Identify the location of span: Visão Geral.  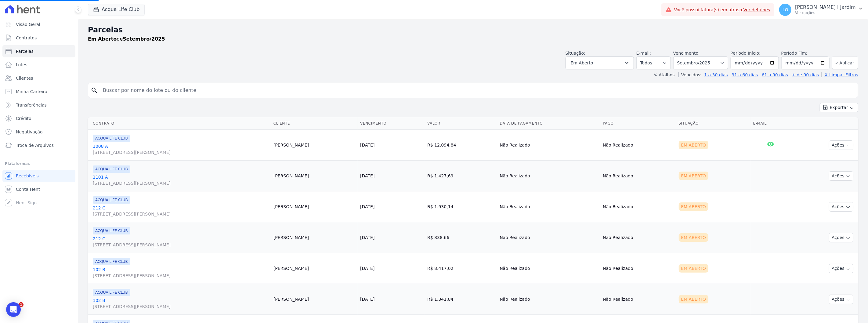
(28, 24).